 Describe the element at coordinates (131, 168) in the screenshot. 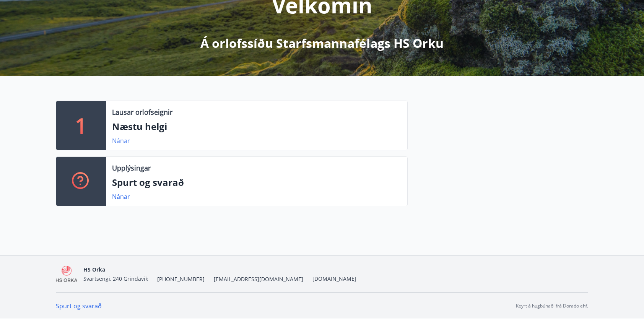

I see `p: Upplýsingar` at that location.